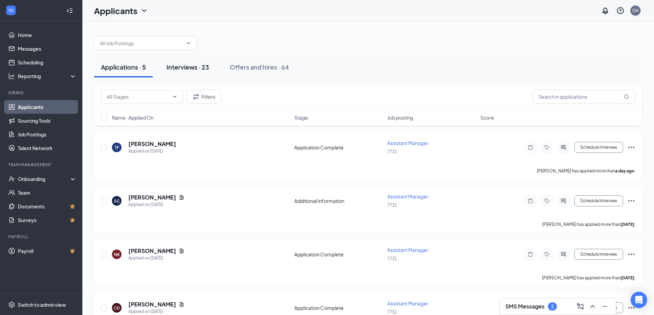  What do you see at coordinates (47, 220) in the screenshot?
I see `a: SurveysCrown` at bounding box center [47, 220].